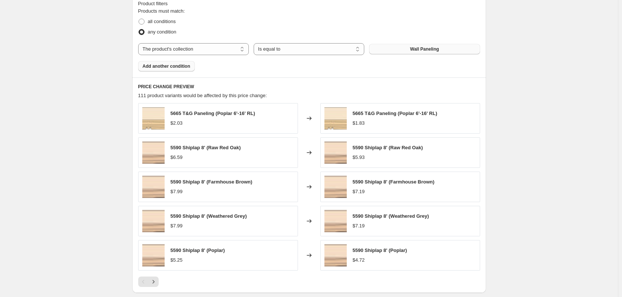 This screenshot has width=622, height=297. Describe the element at coordinates (167, 66) in the screenshot. I see `button: Add another condition` at that location.